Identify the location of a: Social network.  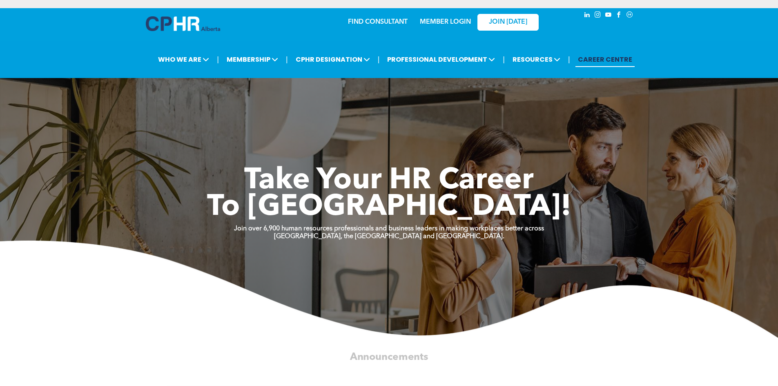
(629, 16).